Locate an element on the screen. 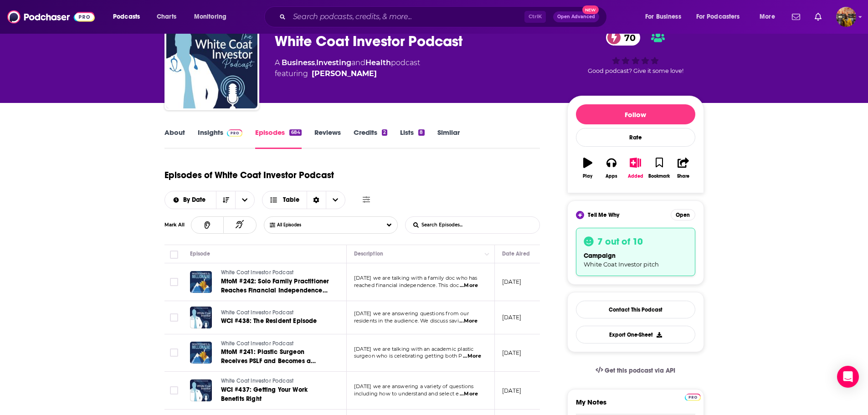 This screenshot has height=415, width=868. span: Logged in as hratnayake is located at coordinates (846, 17).